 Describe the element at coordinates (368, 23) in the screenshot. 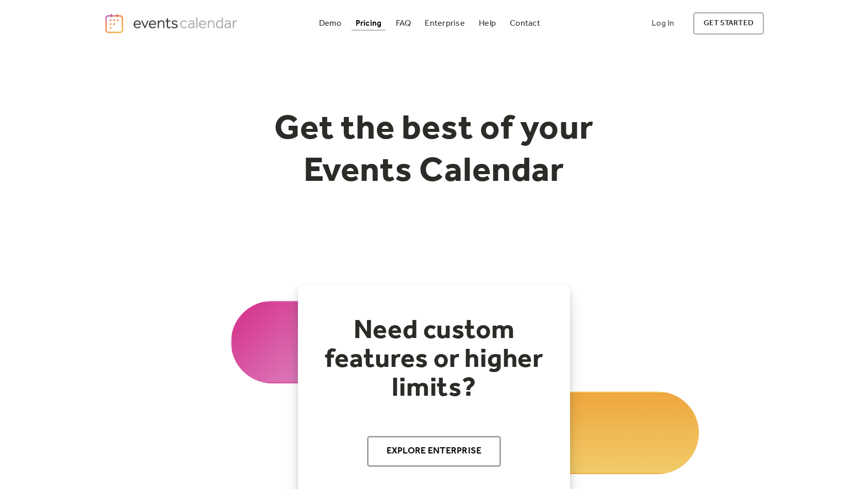

I see `a: Pricing` at that location.